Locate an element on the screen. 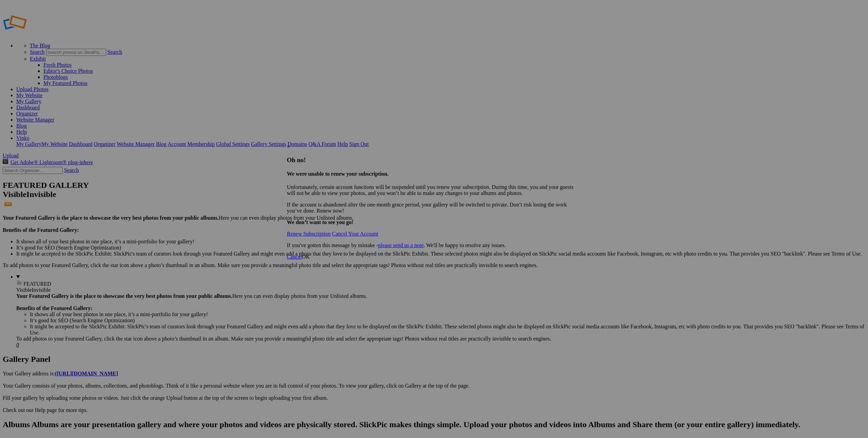 This screenshot has height=438, width=868. b: We don’t want to see you go! is located at coordinates (320, 222).